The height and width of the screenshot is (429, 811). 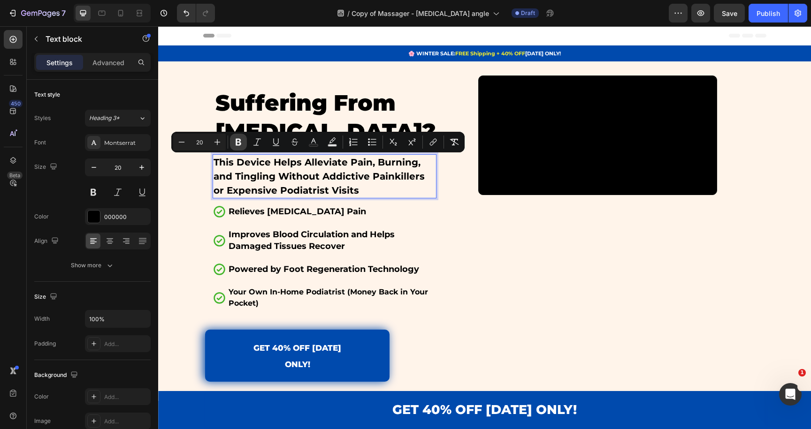 I want to click on button: Heading 3*, so click(x=118, y=118).